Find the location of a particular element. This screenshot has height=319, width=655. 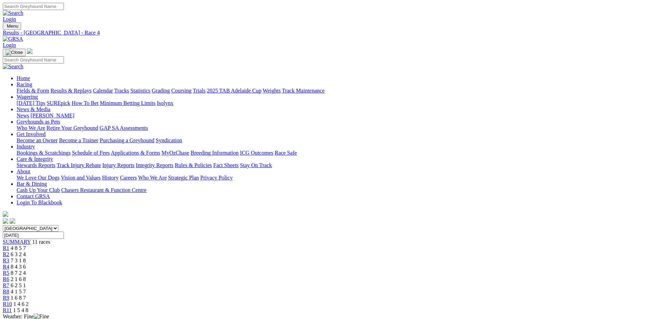

span: 8 4 3 6 is located at coordinates (18, 266).